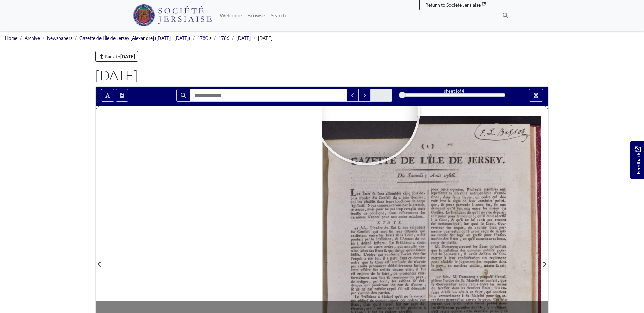  I want to click on span: Return to Société Jersiaise, so click(453, 5).